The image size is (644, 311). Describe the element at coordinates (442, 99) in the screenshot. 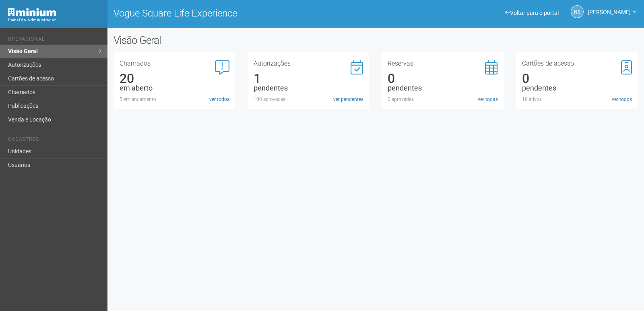

I see `div: 0 aprovadas` at that location.